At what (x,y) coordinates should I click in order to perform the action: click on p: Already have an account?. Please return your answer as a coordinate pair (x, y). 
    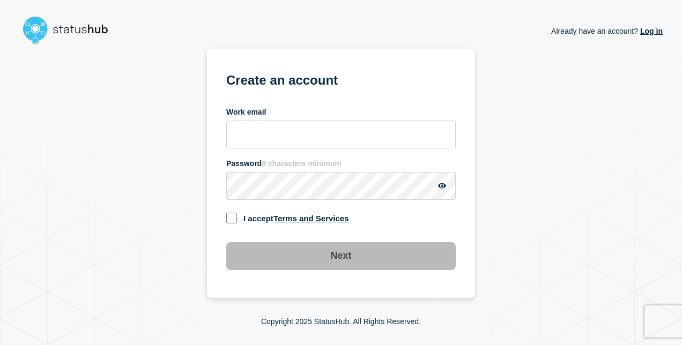
    Looking at the image, I should click on (607, 31).